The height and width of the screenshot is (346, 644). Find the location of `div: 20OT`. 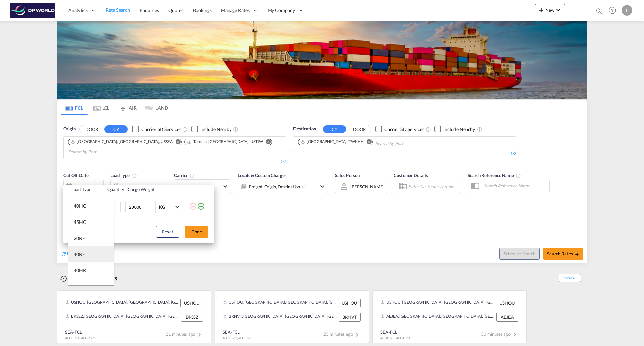

div: 20OT is located at coordinates (80, 287).